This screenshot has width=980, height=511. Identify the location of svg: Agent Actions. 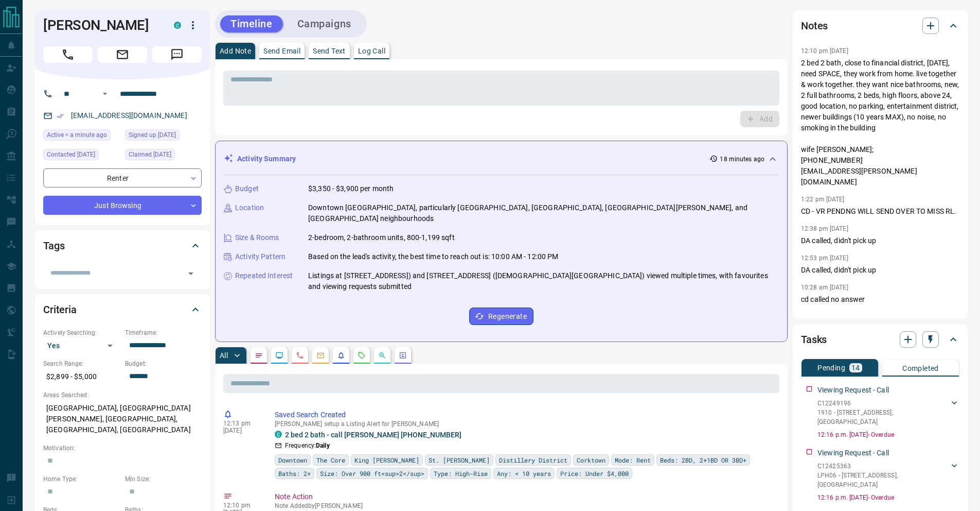
(402, 356).